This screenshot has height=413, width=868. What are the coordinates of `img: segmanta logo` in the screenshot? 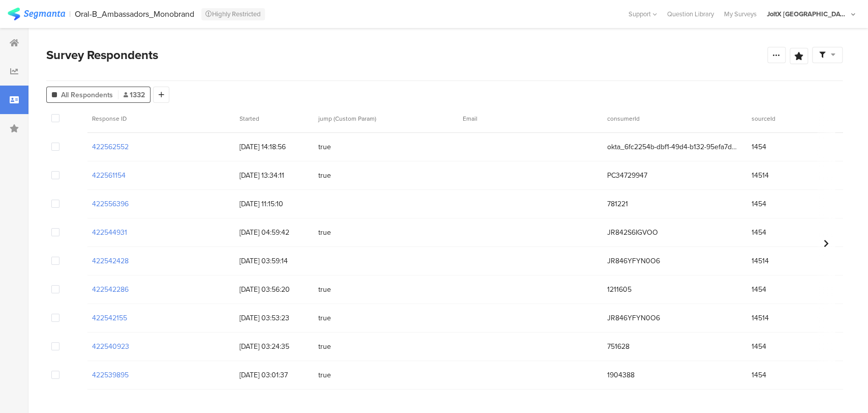 It's located at (36, 14).